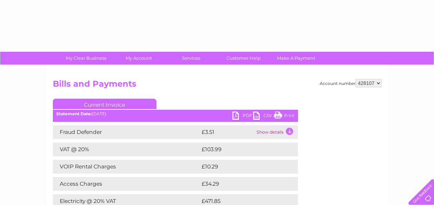 The image size is (434, 205). Describe the element at coordinates (227, 132) in the screenshot. I see `td: £3.51` at that location.